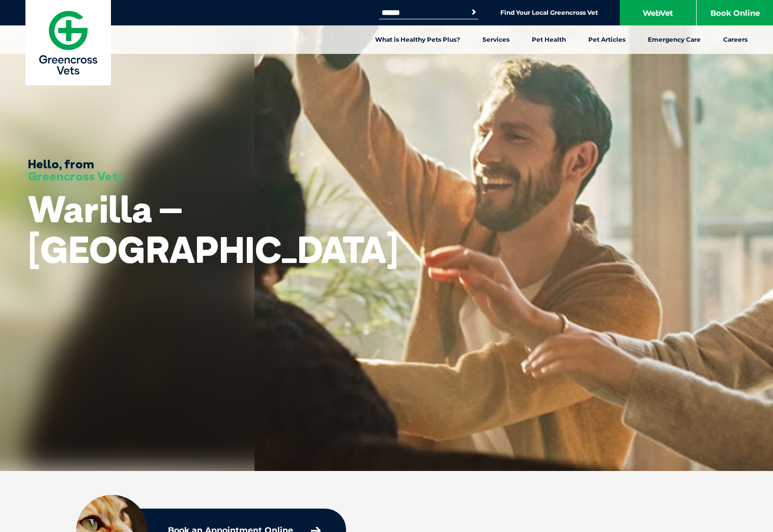 The width and height of the screenshot is (773, 532). I want to click on a: Pet Health, so click(549, 40).